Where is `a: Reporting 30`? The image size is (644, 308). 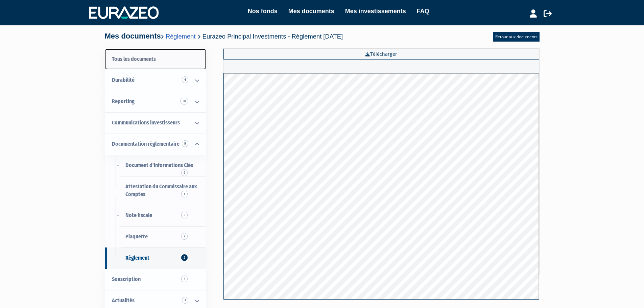
a: Reporting 30 is located at coordinates (156, 101).